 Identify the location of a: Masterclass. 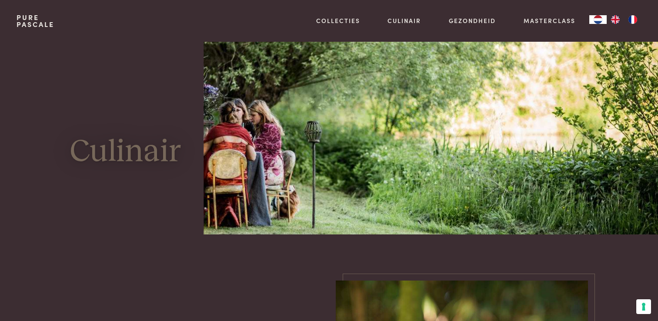
(550, 20).